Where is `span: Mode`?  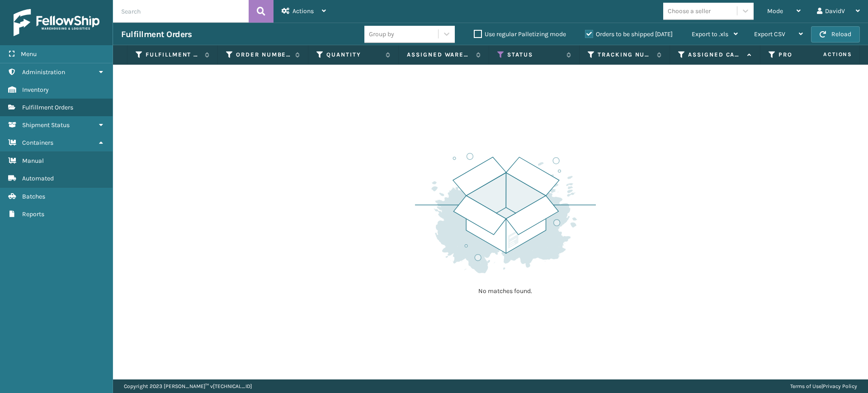 span: Mode is located at coordinates (775, 11).